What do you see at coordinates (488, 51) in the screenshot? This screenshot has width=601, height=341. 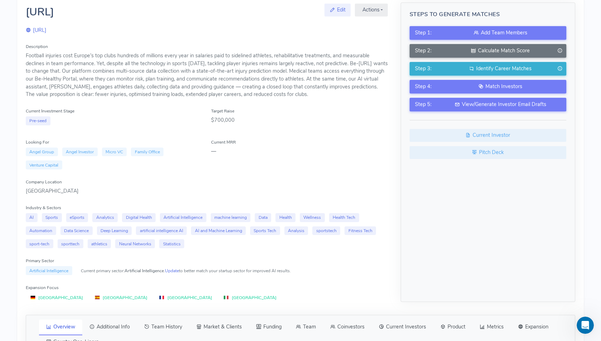 I see `button: Step 2:Calculate Match Score` at bounding box center [488, 51].